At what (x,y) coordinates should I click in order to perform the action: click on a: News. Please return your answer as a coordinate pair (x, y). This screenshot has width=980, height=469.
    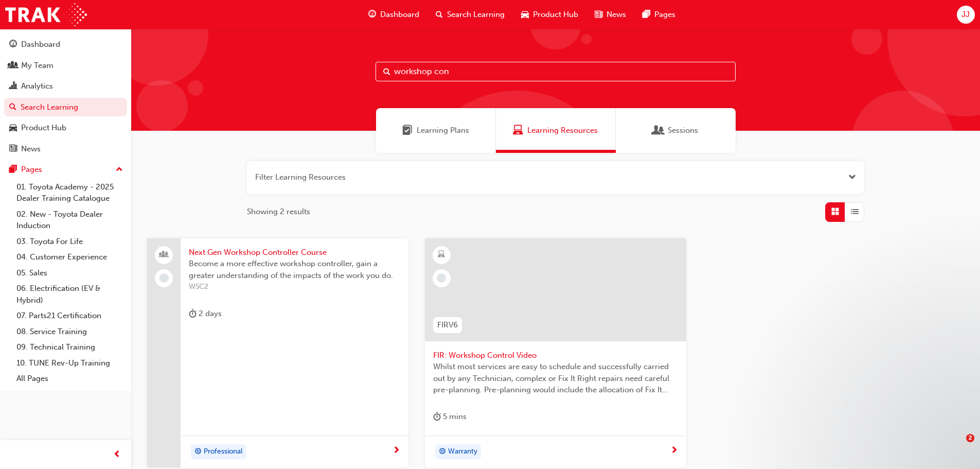
    Looking at the image, I should click on (65, 149).